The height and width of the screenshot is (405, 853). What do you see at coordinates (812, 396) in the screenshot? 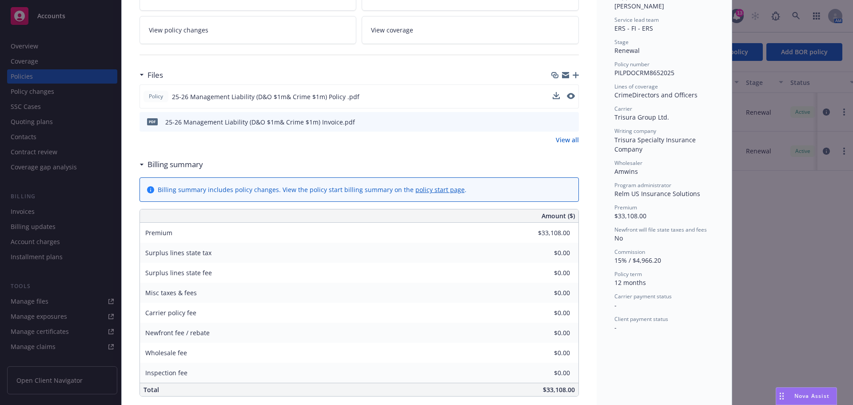
I see `span: Nova Assist` at bounding box center [812, 396].